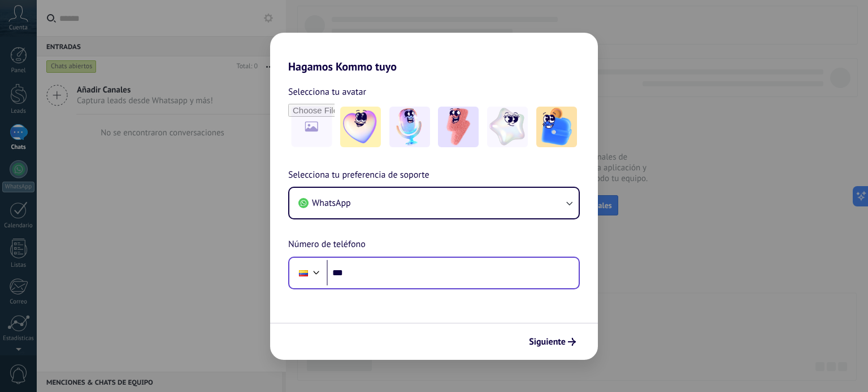 The height and width of the screenshot is (392, 868). Describe the element at coordinates (327, 92) in the screenshot. I see `span: Selecciona tu avatar` at that location.